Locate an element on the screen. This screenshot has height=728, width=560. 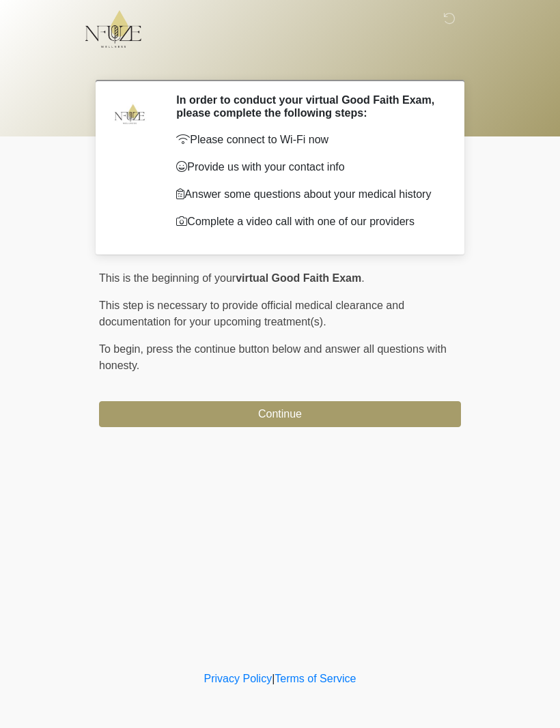
p: Please connect to Wi-Fi now is located at coordinates (308, 140).